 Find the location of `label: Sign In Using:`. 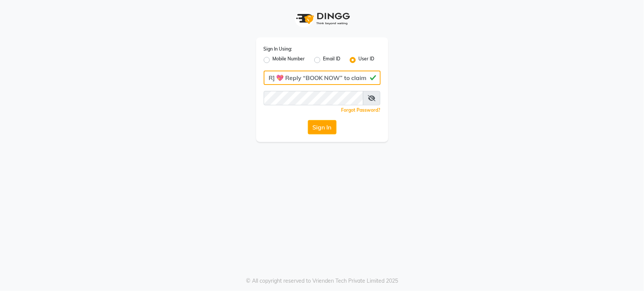

label: Sign In Using: is located at coordinates (278, 49).